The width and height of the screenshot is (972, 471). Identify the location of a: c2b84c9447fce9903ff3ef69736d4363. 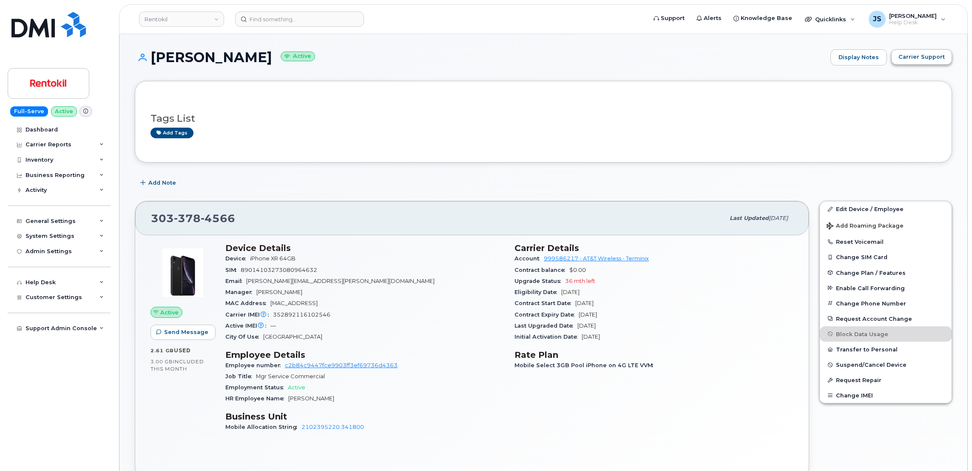
(341, 365).